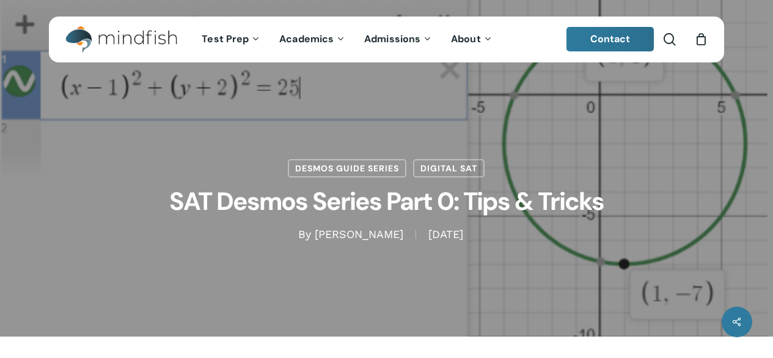  I want to click on a: About, so click(472, 39).